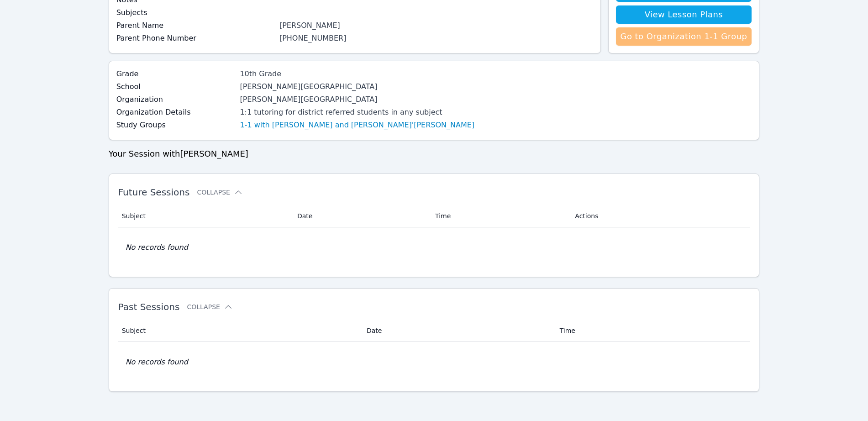 Image resolution: width=868 pixels, height=421 pixels. I want to click on label: Study Groups, so click(176, 125).